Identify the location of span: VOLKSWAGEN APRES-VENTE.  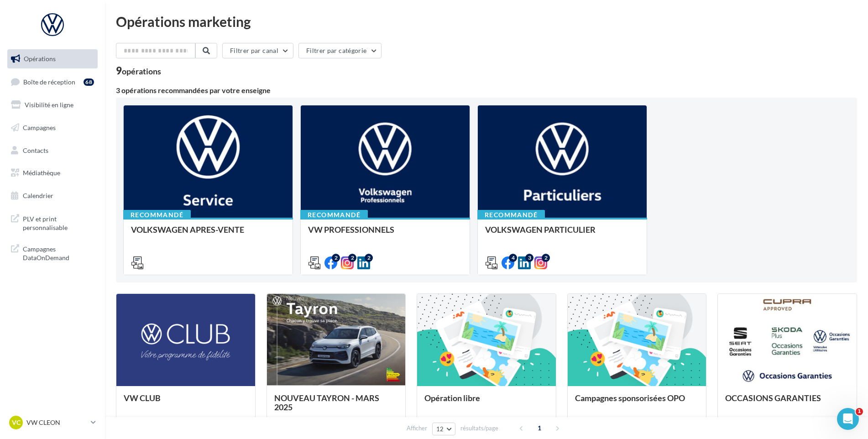
(187, 229).